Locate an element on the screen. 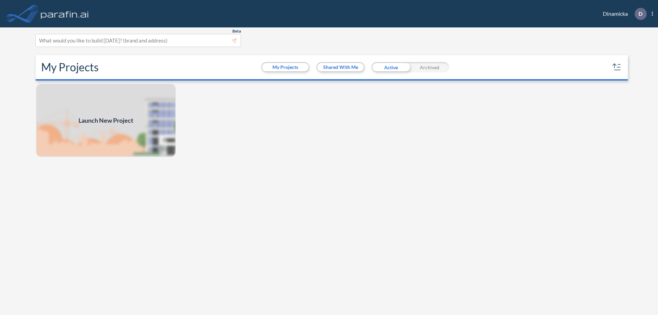 This screenshot has width=658, height=315. p: D is located at coordinates (641, 14).